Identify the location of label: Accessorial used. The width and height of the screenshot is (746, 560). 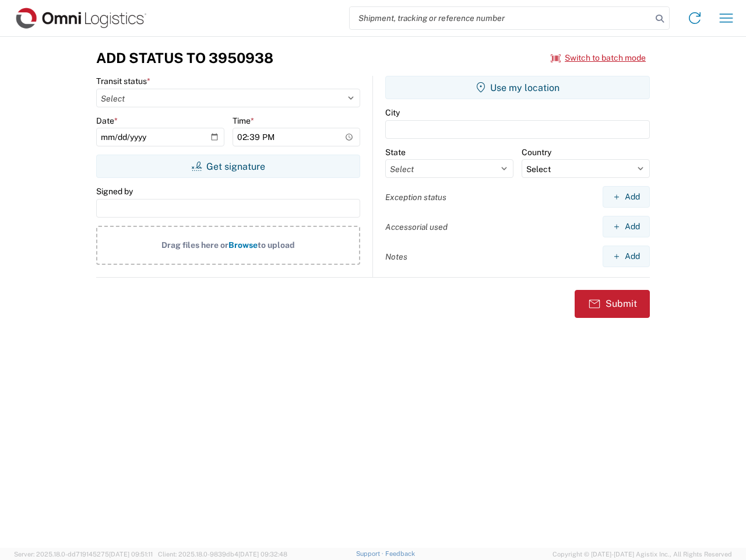
(417, 227).